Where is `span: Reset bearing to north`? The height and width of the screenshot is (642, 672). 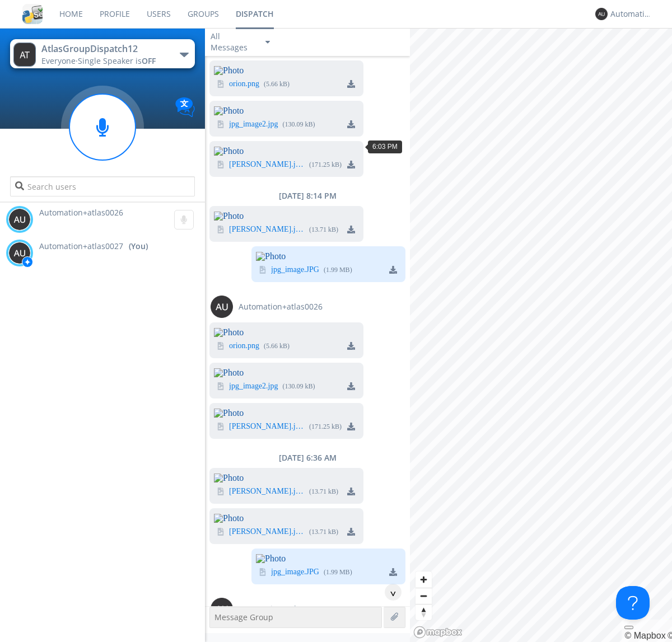 span: Reset bearing to north is located at coordinates (423, 612).